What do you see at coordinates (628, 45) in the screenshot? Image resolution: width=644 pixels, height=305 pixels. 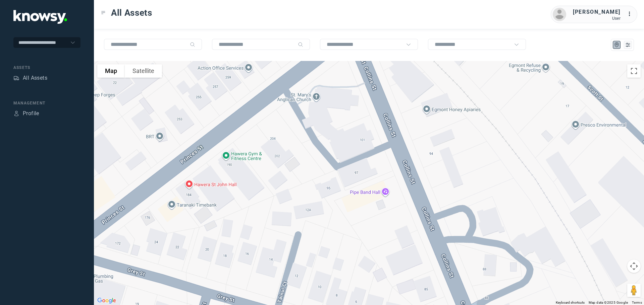 I see `div: List` at bounding box center [628, 45].